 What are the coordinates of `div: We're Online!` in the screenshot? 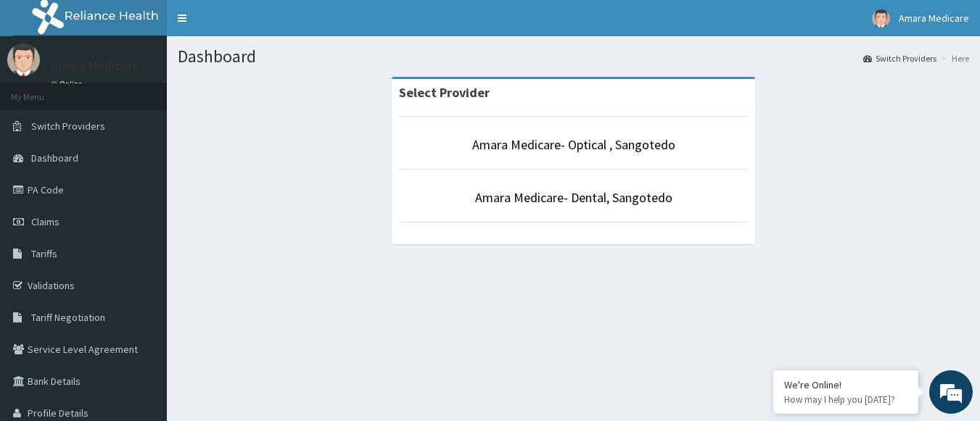 It's located at (846, 385).